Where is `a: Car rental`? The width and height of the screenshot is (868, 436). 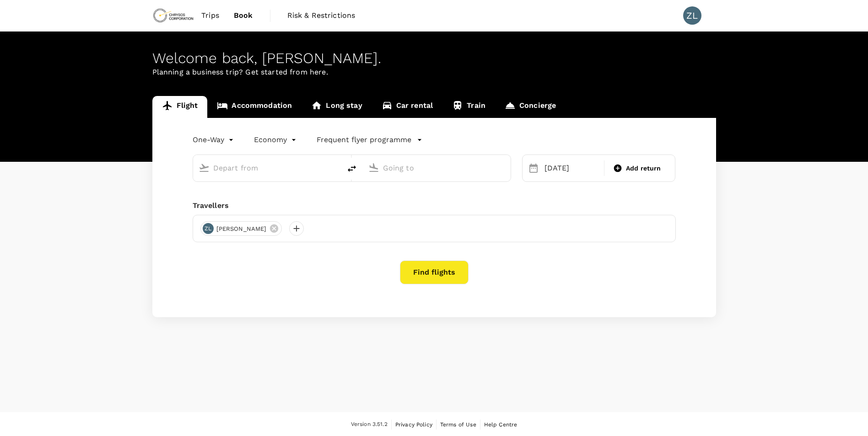 a: Car rental is located at coordinates (407, 107).